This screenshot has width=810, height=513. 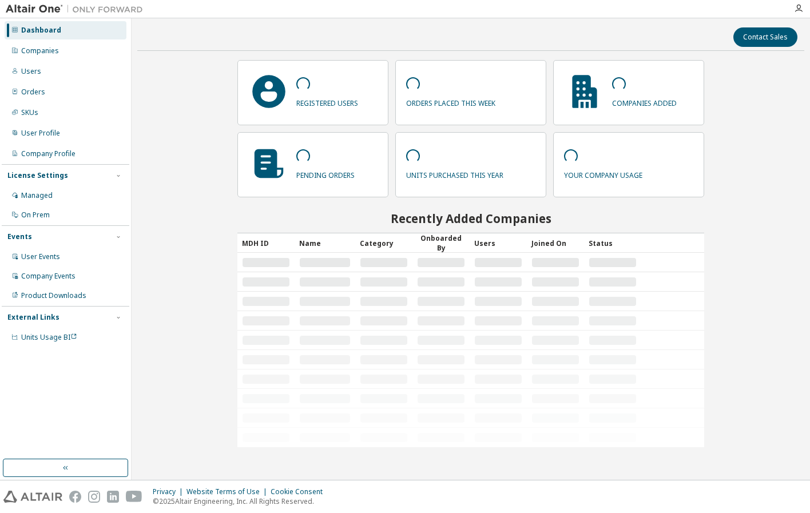 What do you see at coordinates (644, 101) in the screenshot?
I see `p: companies added` at bounding box center [644, 101].